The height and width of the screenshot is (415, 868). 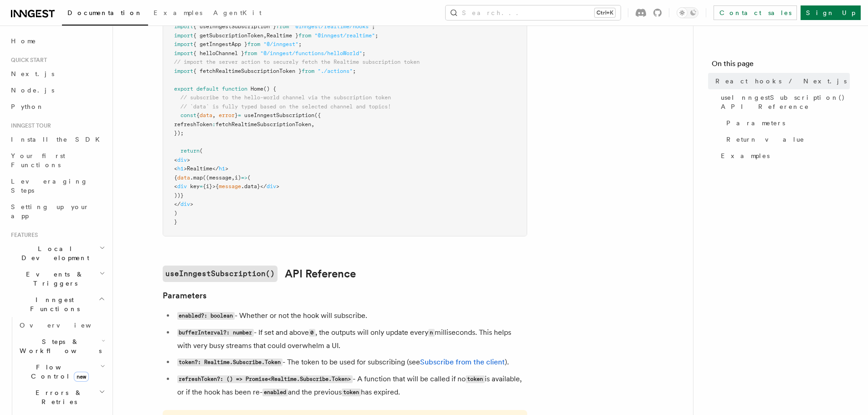 I want to click on code: token, so click(x=475, y=379).